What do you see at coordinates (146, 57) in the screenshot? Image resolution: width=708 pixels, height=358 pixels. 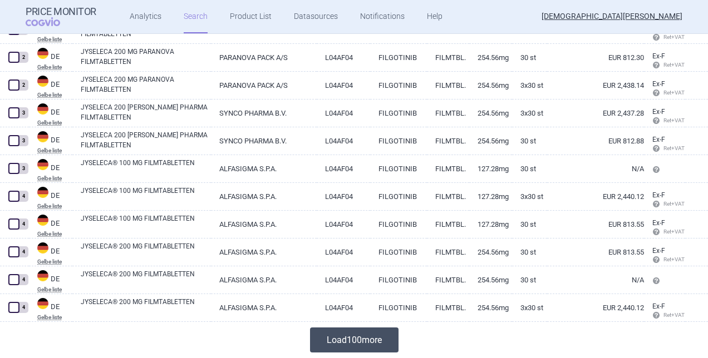 I see `a: JYSELECA 200 MG PARANOVA FILMTABLETTEN` at bounding box center [146, 57].